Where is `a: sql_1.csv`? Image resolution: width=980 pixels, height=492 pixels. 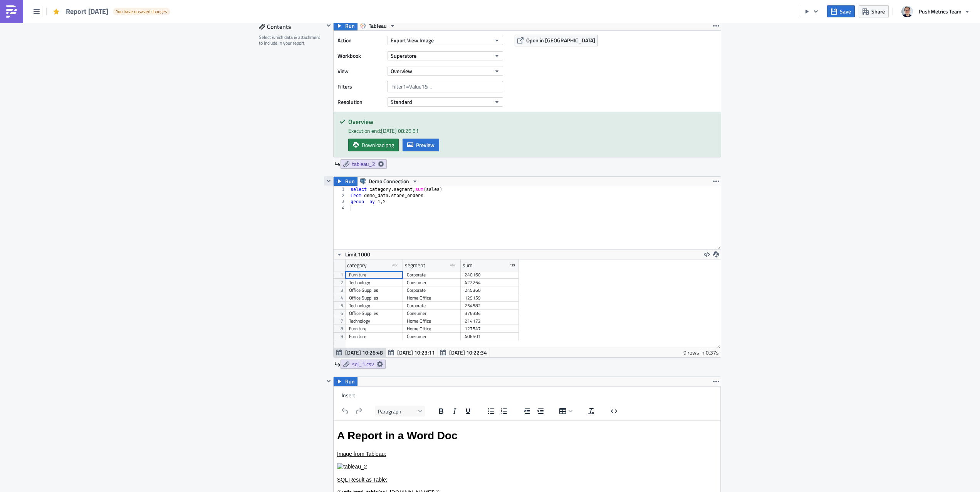 a: sql_1.csv is located at coordinates (362, 364).